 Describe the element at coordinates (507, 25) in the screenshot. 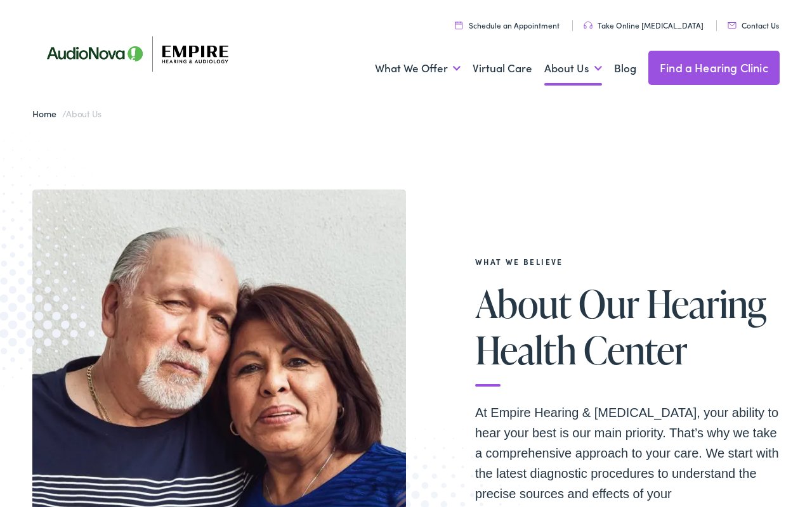

I see `a: Schedule an Appointment` at that location.